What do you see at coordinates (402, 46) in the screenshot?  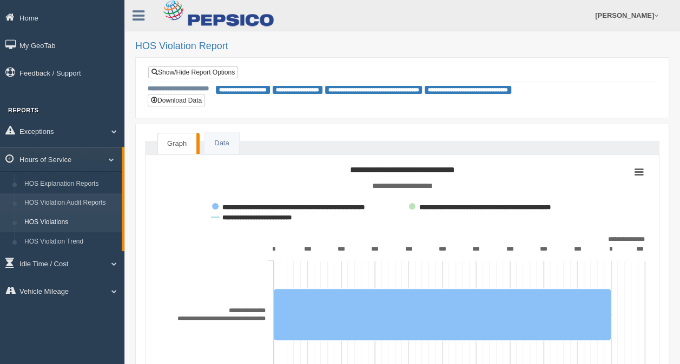 I see `h2: HOS Violation Report` at bounding box center [402, 46].